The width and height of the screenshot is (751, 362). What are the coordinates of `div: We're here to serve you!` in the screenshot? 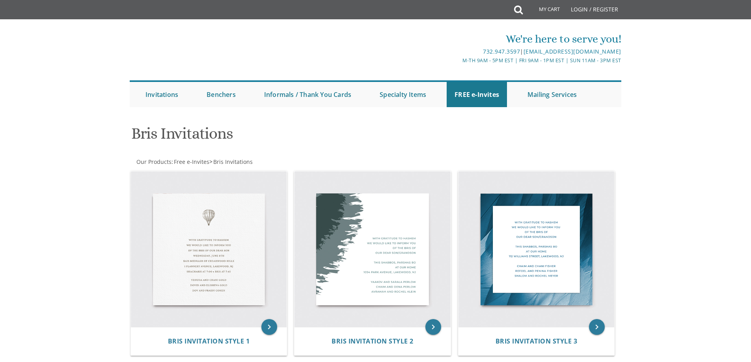 It's located at (458, 39).